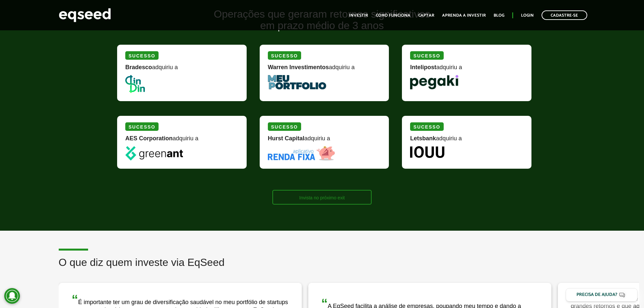 The image size is (644, 308). I want to click on a: Login, so click(527, 15).